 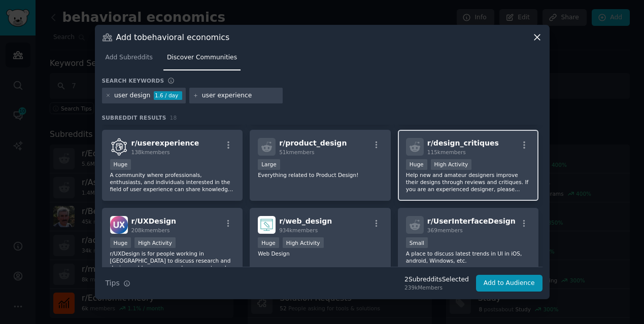 What do you see at coordinates (119, 224) in the screenshot?
I see `img: UXDesign` at bounding box center [119, 224].